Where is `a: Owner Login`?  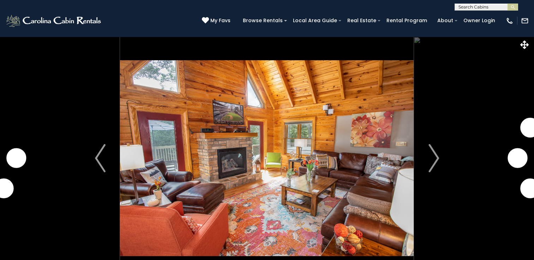 a: Owner Login is located at coordinates (479, 20).